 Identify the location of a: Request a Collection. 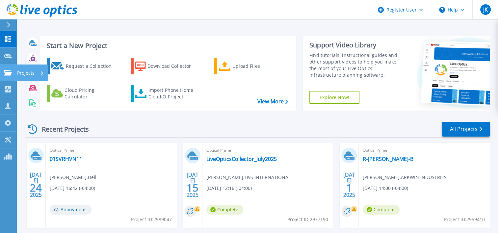
(83, 66).